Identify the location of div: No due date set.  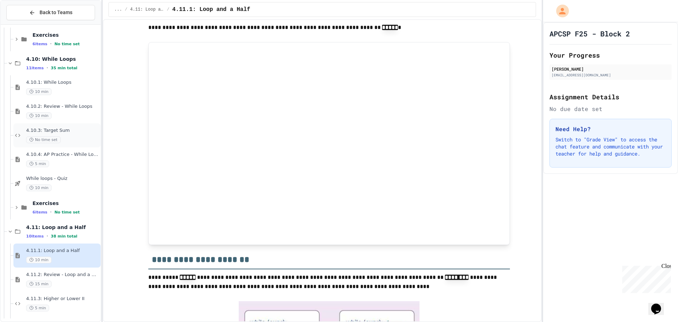
(610, 109).